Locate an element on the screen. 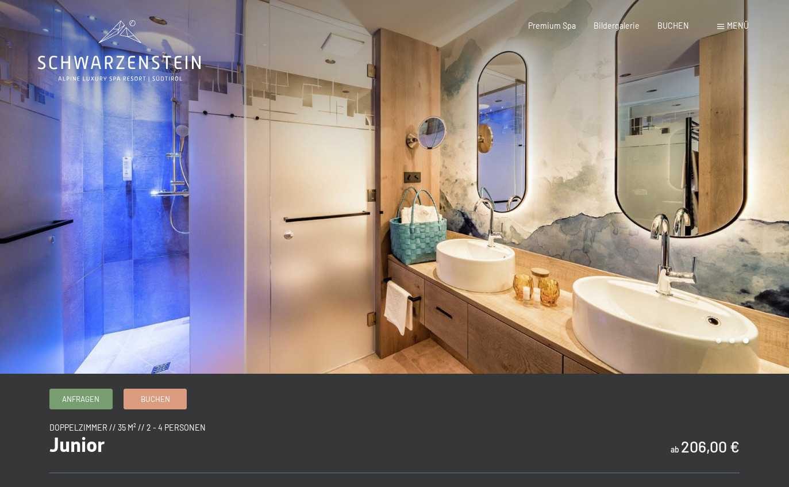 The height and width of the screenshot is (487, 789). span: Menü is located at coordinates (738, 25).